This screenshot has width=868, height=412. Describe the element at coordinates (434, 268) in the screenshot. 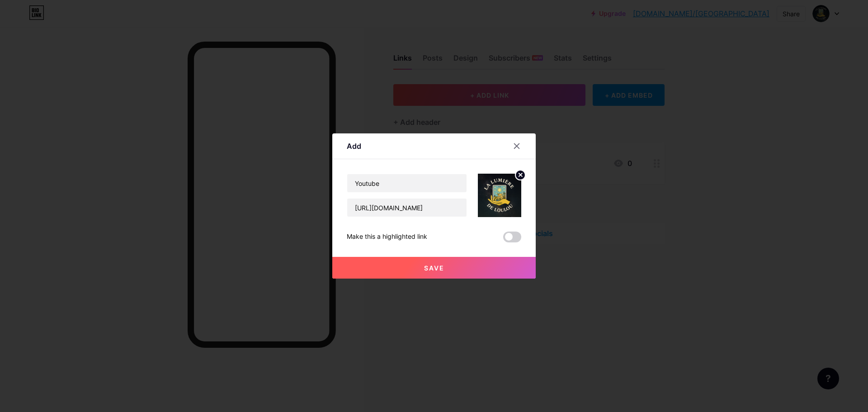

I see `button: Save` at that location.